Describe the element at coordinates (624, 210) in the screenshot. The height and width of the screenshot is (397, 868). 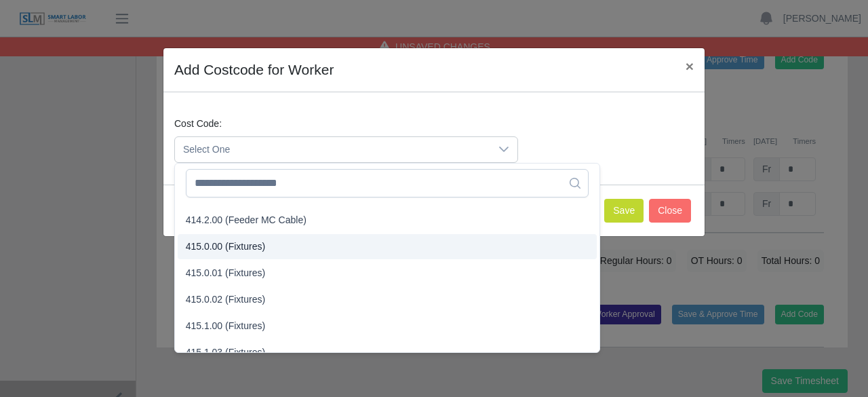
I see `button: Save` at that location.